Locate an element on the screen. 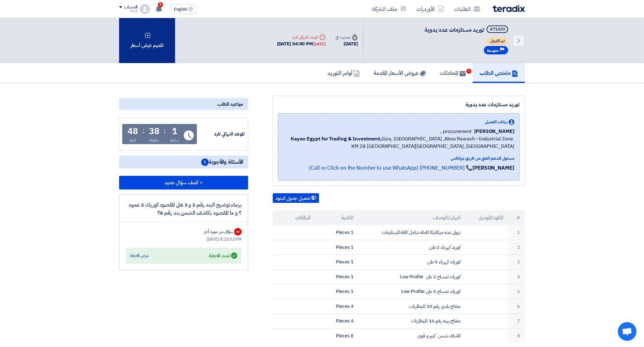 The height and width of the screenshot is (347, 644). h5: ملخص الطلب is located at coordinates (499, 73).